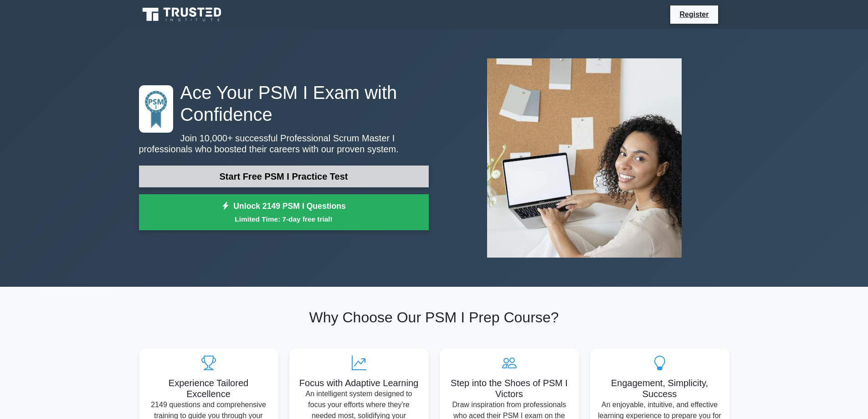 This screenshot has width=868, height=419. What do you see at coordinates (284, 177) in the screenshot?
I see `a: Start Free PSM I Practice Test` at bounding box center [284, 177].